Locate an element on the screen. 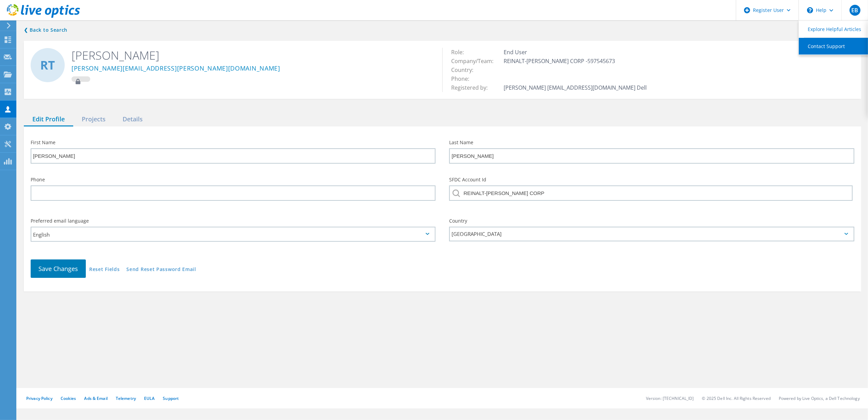 The width and height of the screenshot is (868, 420). span: Country: is located at coordinates (466, 70).